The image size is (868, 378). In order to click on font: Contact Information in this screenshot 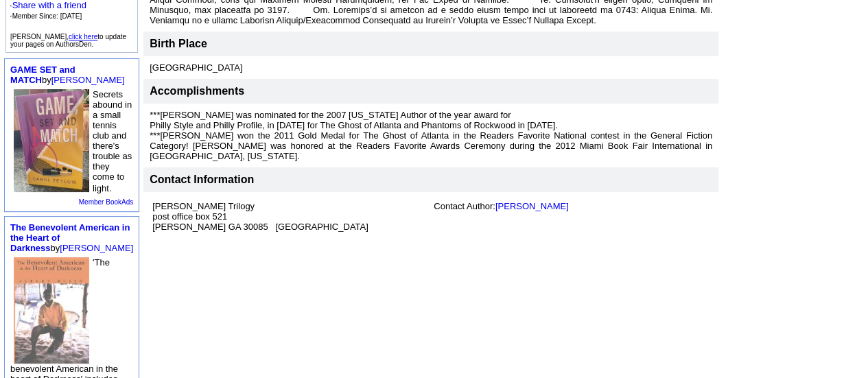, I will do `click(202, 179)`.